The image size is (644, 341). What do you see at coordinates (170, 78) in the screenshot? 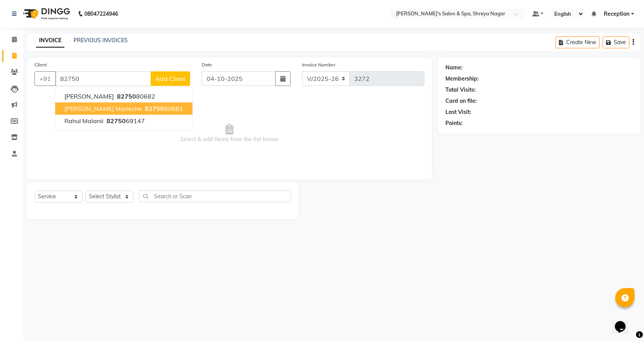
I see `button: Add Client` at bounding box center [170, 78].